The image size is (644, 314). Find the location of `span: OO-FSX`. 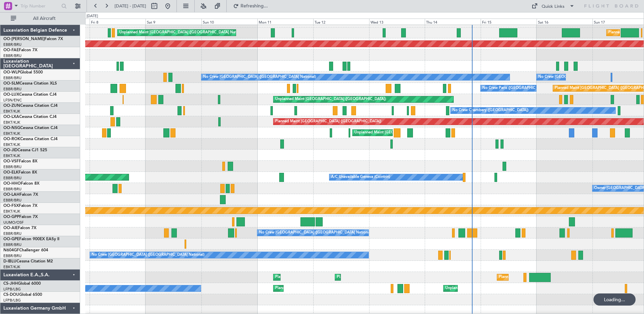

span: OO-FSX is located at coordinates (11, 206).